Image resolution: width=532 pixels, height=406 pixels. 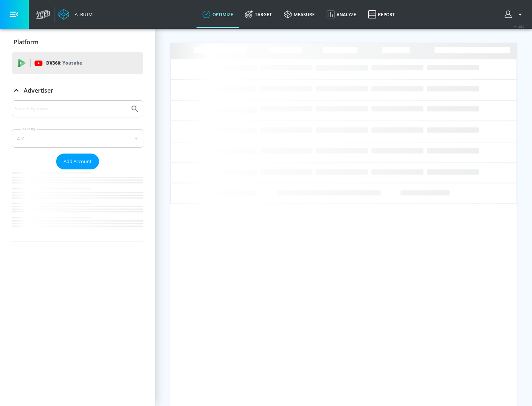 What do you see at coordinates (258, 15) in the screenshot?
I see `a: Target` at bounding box center [258, 15].